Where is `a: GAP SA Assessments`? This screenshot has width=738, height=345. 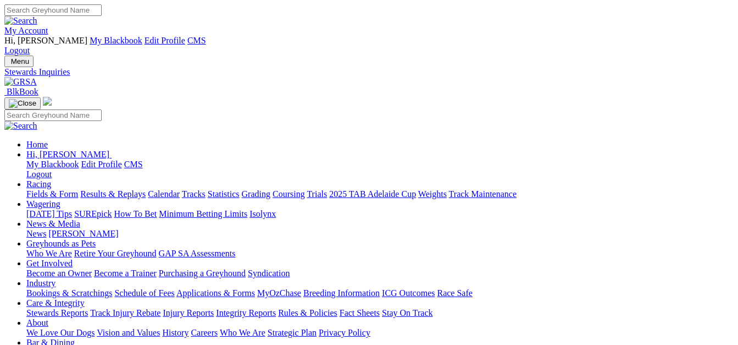 a: GAP SA Assessments is located at coordinates (197, 253).